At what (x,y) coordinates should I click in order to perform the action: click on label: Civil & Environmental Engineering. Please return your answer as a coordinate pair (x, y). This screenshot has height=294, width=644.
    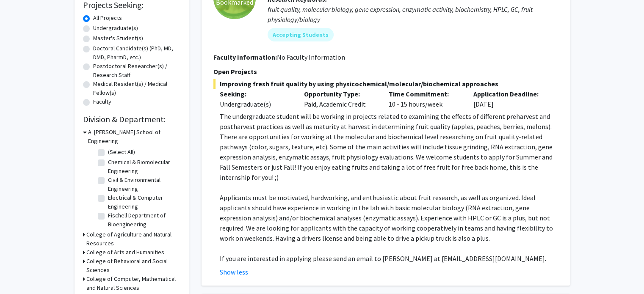
    Looking at the image, I should click on (144, 184).